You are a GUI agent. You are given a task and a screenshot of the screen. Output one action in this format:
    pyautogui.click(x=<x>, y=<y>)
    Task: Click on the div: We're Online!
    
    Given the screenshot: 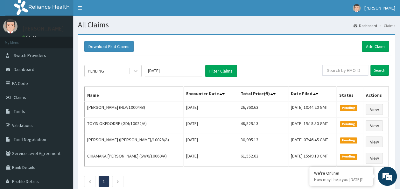 What is the action you would take?
    pyautogui.click(x=341, y=173)
    